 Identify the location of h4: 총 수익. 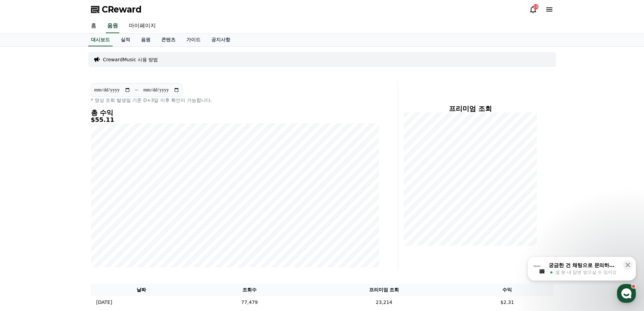
(235, 113).